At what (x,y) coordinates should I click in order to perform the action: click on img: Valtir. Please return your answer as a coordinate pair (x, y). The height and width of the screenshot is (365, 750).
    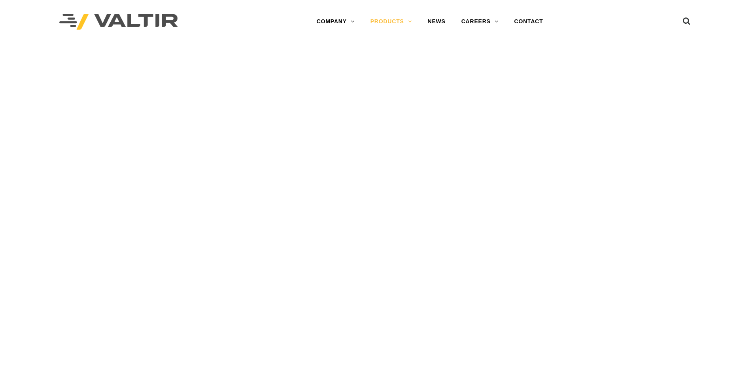
    Looking at the image, I should click on (119, 22).